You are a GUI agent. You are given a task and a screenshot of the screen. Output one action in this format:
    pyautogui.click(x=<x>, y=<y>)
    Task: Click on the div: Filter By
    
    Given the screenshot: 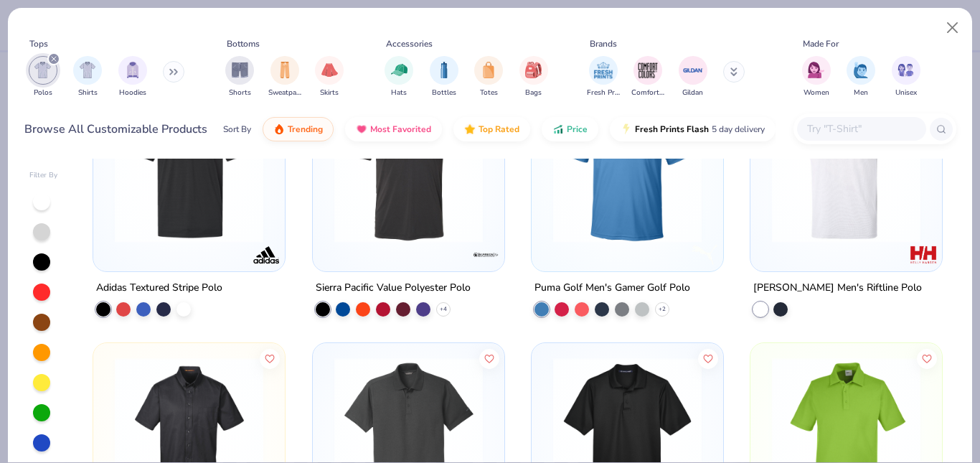 What is the action you would take?
    pyautogui.click(x=44, y=175)
    